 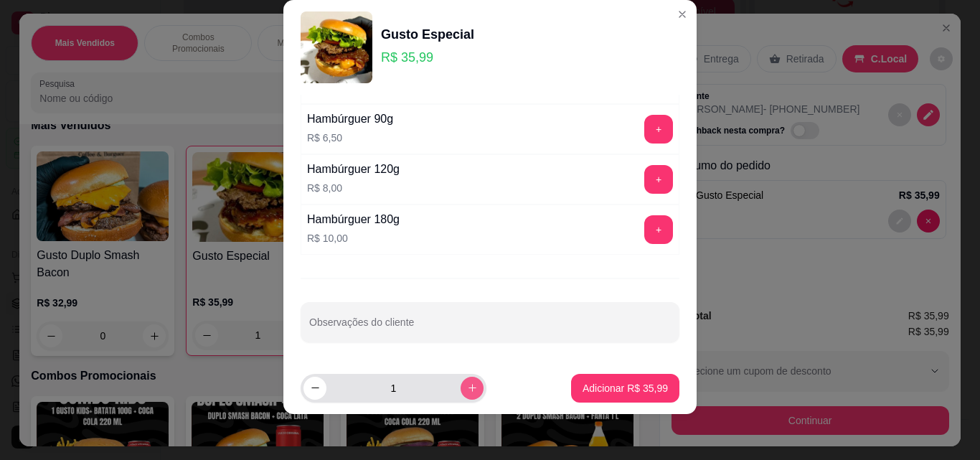 What do you see at coordinates (336, 47) in the screenshot?
I see `img: product-image` at bounding box center [336, 47].